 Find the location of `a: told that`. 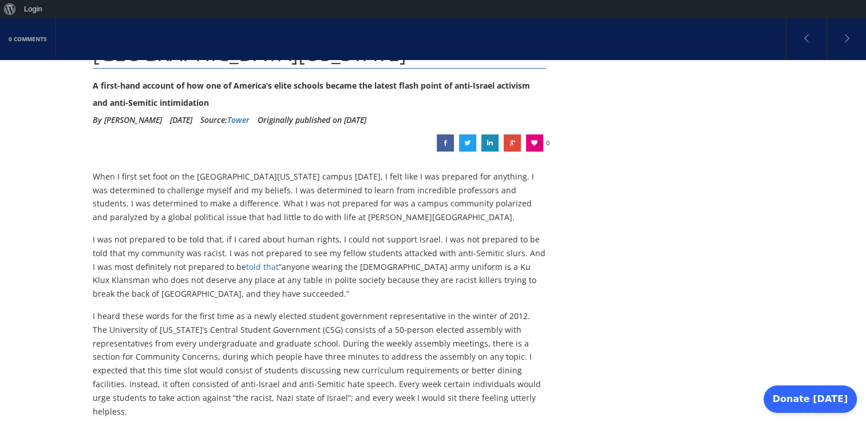

a: told that is located at coordinates (262, 267).